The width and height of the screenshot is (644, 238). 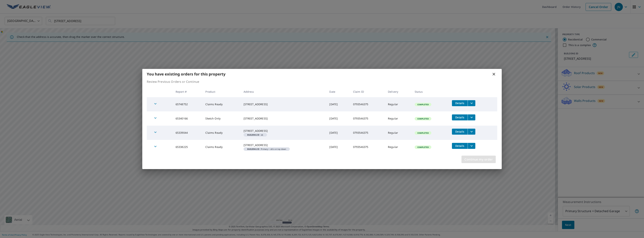 What do you see at coordinates (430, 92) in the screenshot?
I see `th: Status` at bounding box center [430, 92].